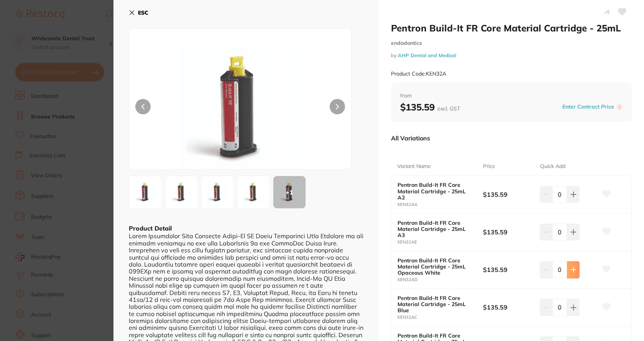  What do you see at coordinates (440, 317) in the screenshot?
I see `small: KEN32AC` at bounding box center [440, 317].